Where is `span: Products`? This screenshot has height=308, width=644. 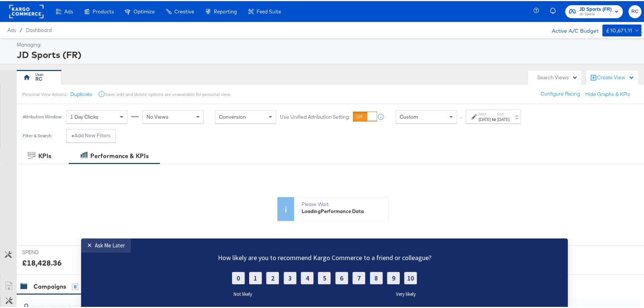 span: Products is located at coordinates (103, 10).